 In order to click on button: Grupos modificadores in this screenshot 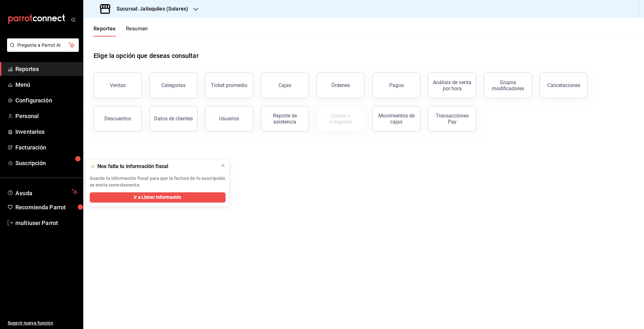, I will do `click(508, 85)`.